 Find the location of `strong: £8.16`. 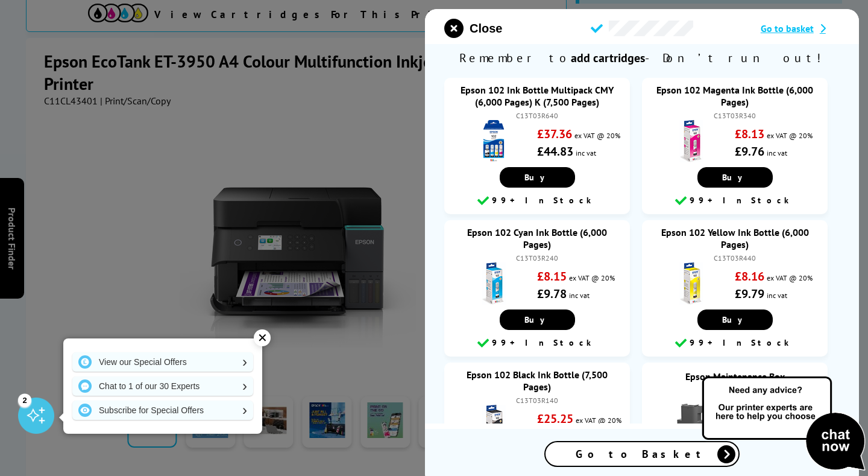

strong: £8.16 is located at coordinates (749, 276).